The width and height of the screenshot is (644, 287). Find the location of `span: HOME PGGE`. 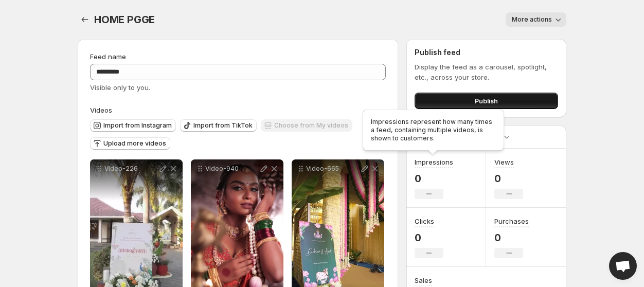

span: HOME PGGE is located at coordinates (124, 19).